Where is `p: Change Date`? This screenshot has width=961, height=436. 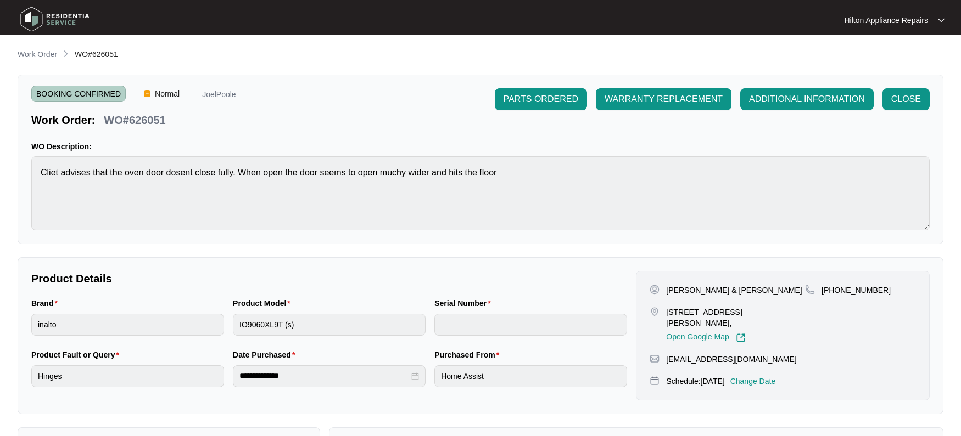
p: Change Date is located at coordinates (753, 382).